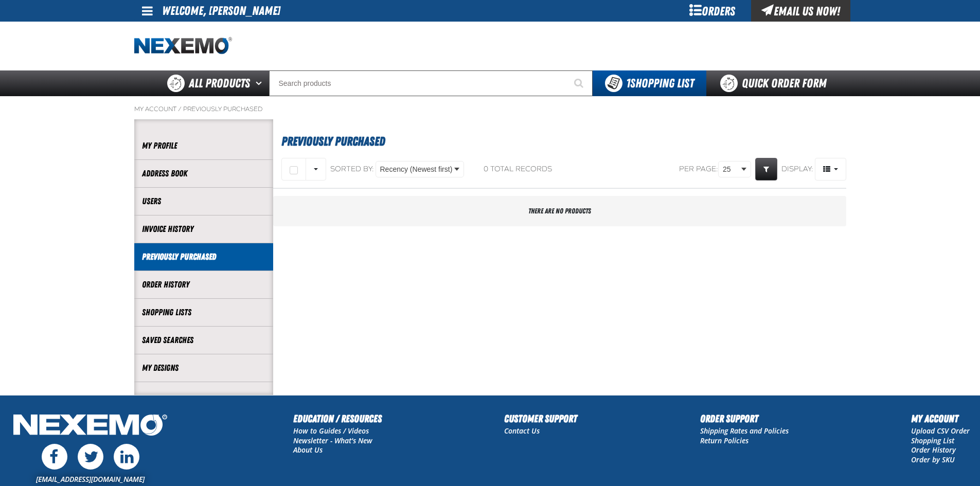 The width and height of the screenshot is (980, 486). What do you see at coordinates (316, 169) in the screenshot?
I see `button: Rows selection options` at bounding box center [316, 169].